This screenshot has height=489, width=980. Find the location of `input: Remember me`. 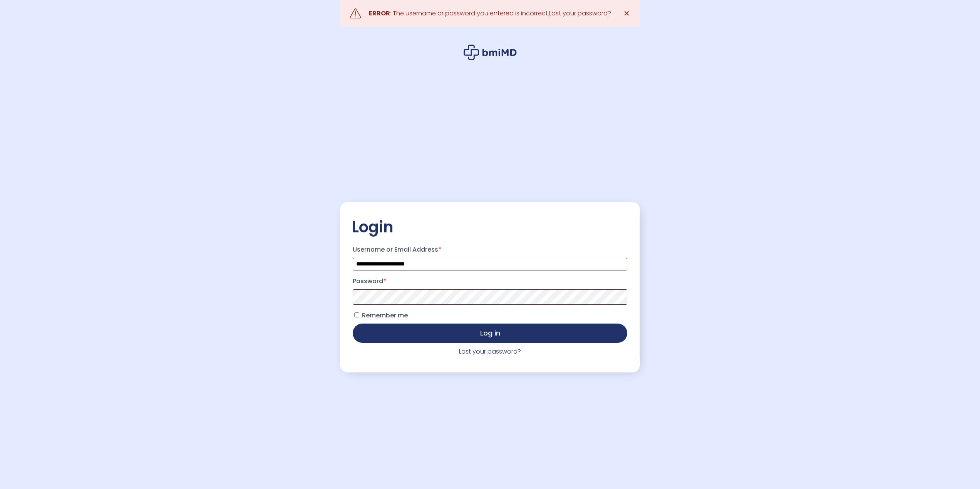

input: Remember me is located at coordinates (357, 315).